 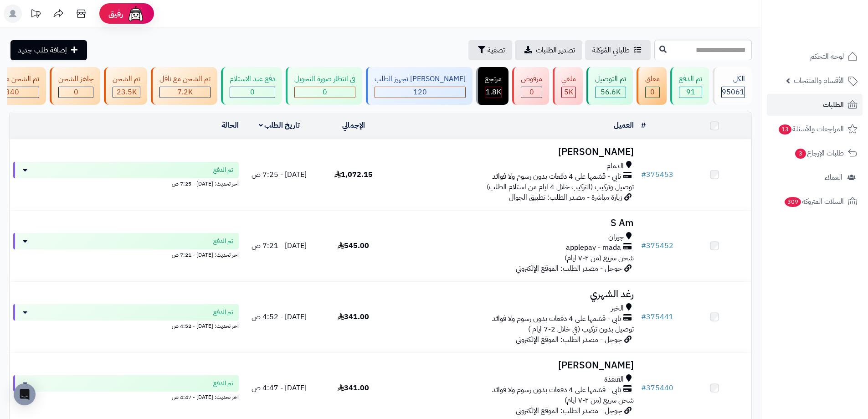 What do you see at coordinates (566, 197) in the screenshot?
I see `span: زيارة مباشرة - مصدر الطلب: تطبيق الجوال` at bounding box center [566, 197].